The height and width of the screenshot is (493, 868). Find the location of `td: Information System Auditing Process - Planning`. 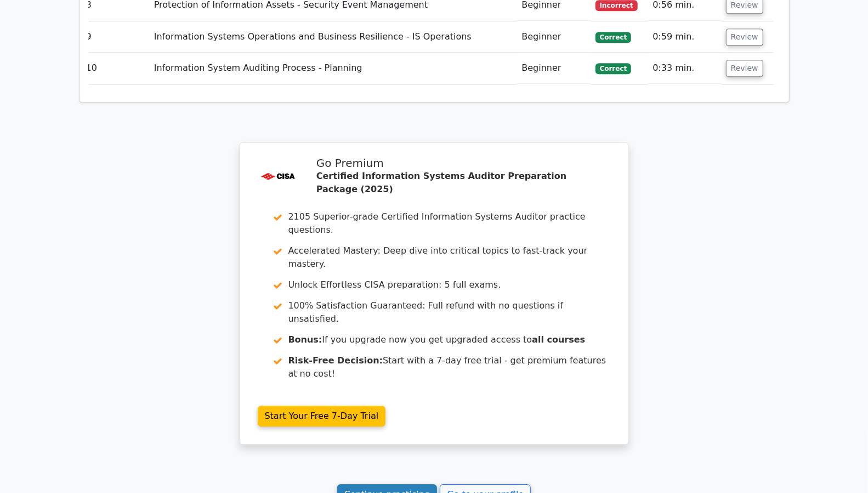

td: Information System Auditing Process - Planning is located at coordinates (333, 68).